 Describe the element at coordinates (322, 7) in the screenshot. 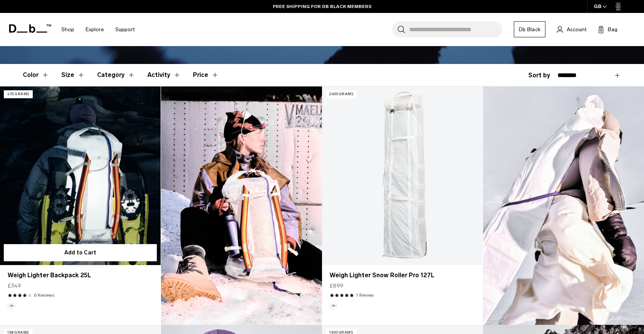

I see `a: FREE SHIPPING FOR DB BLACK MEMBERS` at that location.